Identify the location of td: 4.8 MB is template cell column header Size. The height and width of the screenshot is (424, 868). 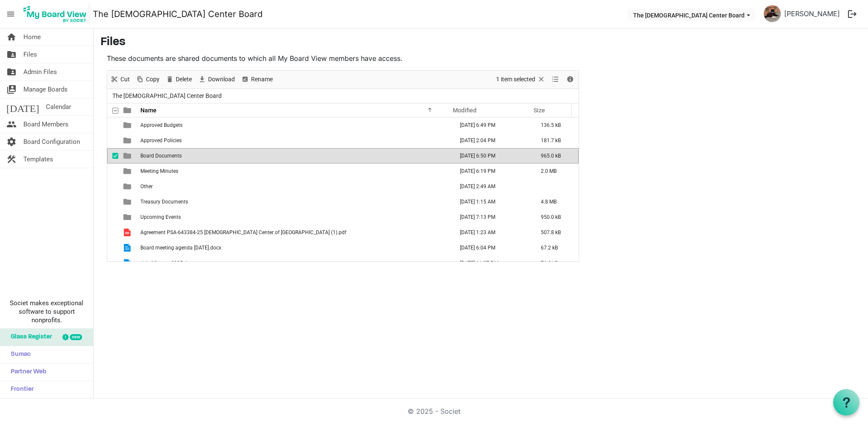
(555, 202).